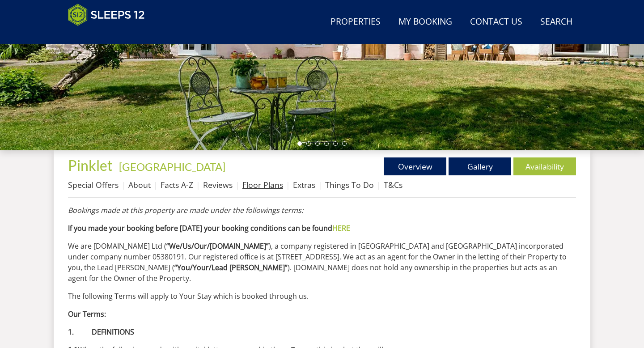 The height and width of the screenshot is (348, 644). What do you see at coordinates (177, 185) in the screenshot?
I see `a: Facts A-Z` at bounding box center [177, 185].